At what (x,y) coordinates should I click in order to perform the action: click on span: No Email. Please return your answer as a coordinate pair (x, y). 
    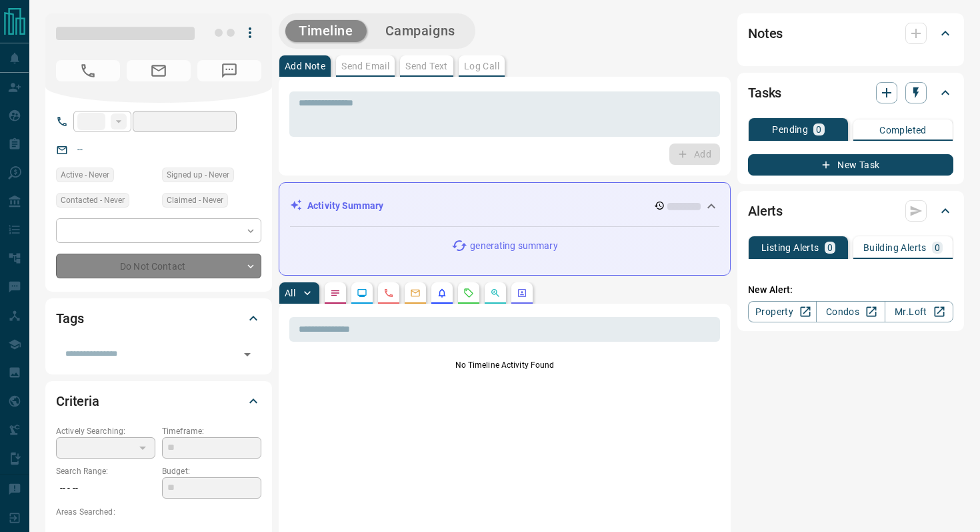
    Looking at the image, I should click on (159, 71).